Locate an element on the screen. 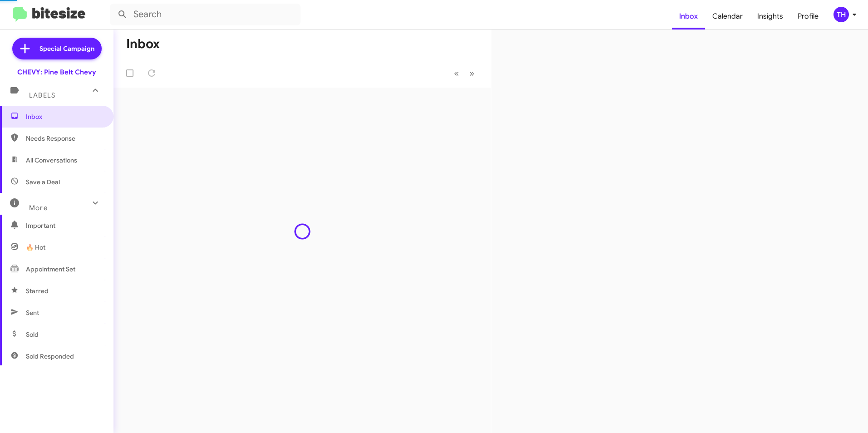 The height and width of the screenshot is (433, 868). button: Previous is located at coordinates (456, 73).